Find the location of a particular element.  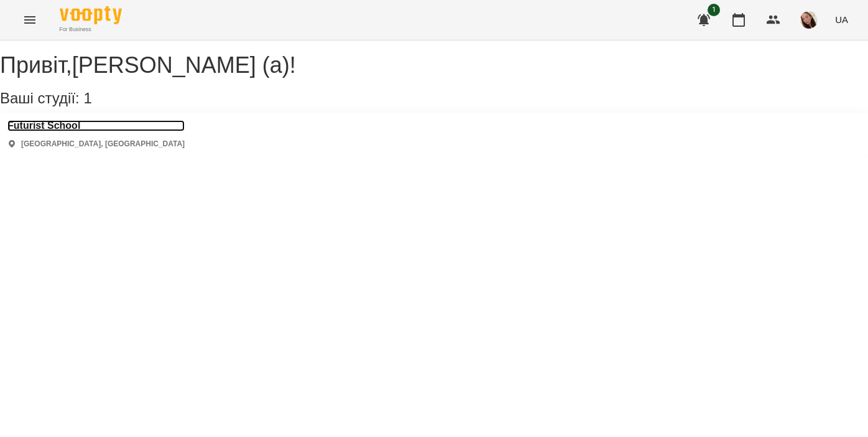

h3: Futurist School is located at coordinates (96, 125).